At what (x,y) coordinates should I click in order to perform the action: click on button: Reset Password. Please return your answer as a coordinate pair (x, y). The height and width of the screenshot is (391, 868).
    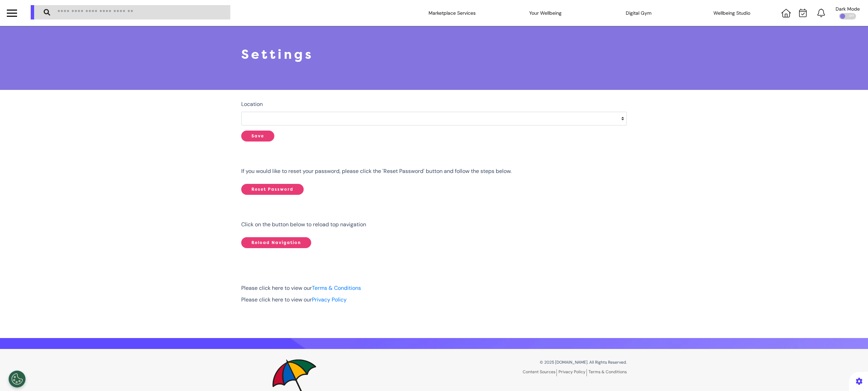
    Looking at the image, I should click on (273, 189).